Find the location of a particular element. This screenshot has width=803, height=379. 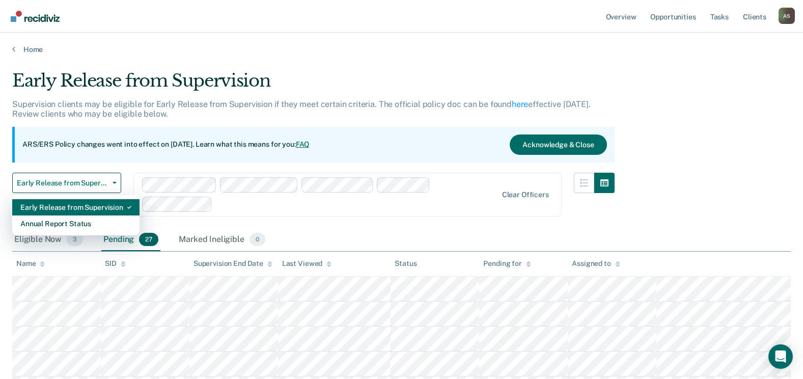

a: FAQ is located at coordinates (303, 144).